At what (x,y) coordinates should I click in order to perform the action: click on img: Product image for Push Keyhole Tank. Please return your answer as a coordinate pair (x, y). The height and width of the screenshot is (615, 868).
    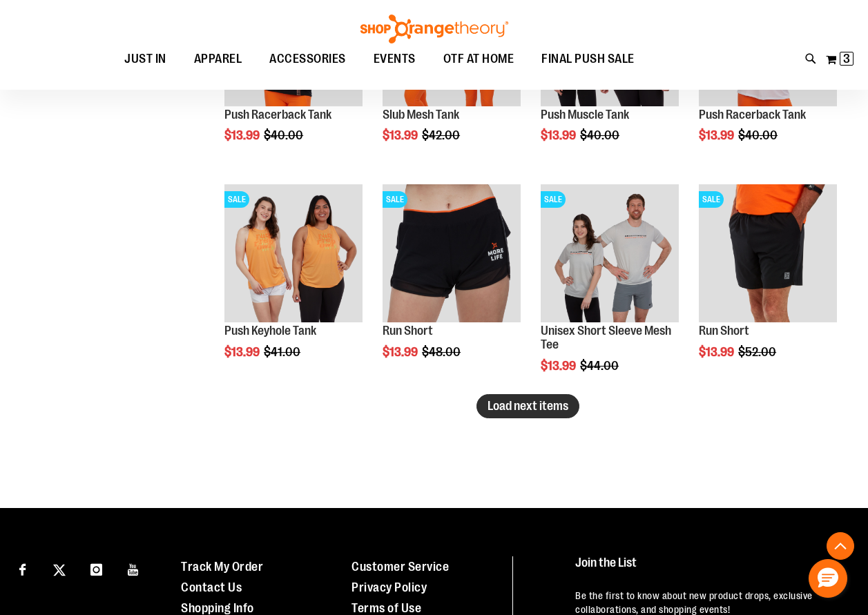
    Looking at the image, I should click on (293, 254).